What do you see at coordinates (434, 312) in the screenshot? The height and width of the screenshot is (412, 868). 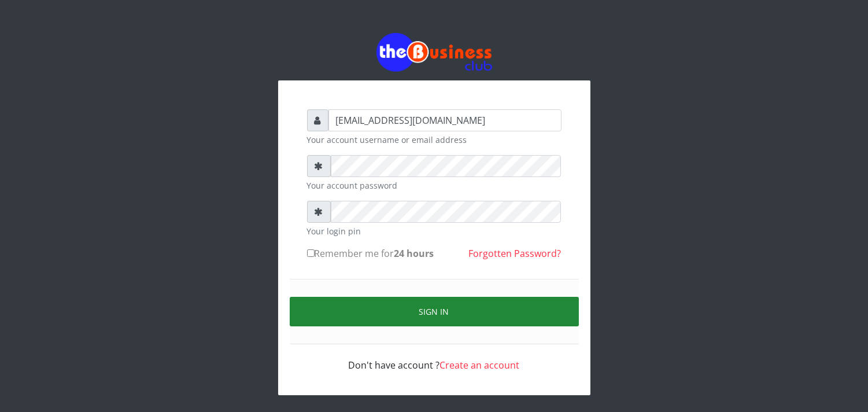 I see `button: Sign in` at bounding box center [434, 312].